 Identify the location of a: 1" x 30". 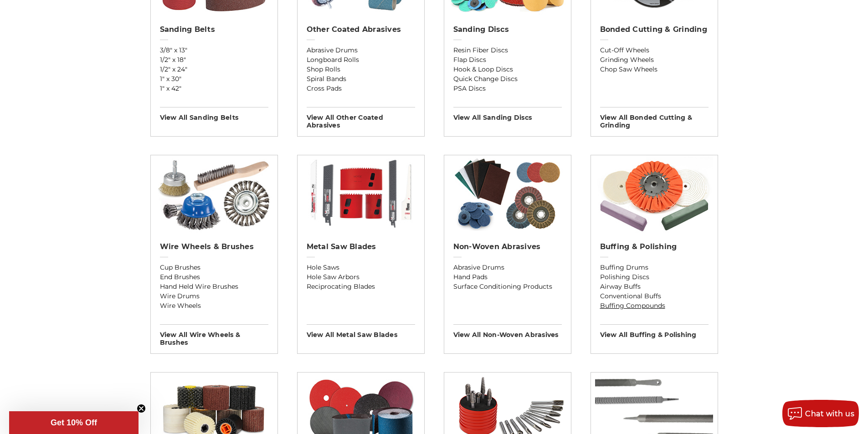
(214, 79).